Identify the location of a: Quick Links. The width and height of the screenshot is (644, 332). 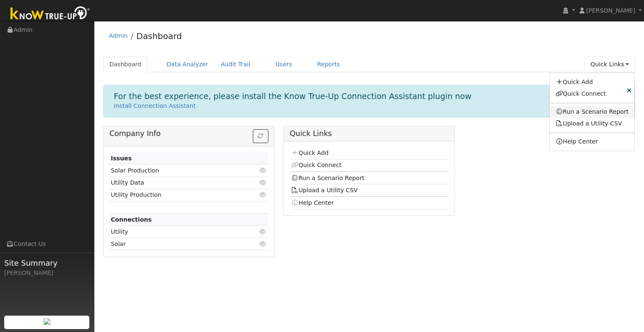
(609, 64).